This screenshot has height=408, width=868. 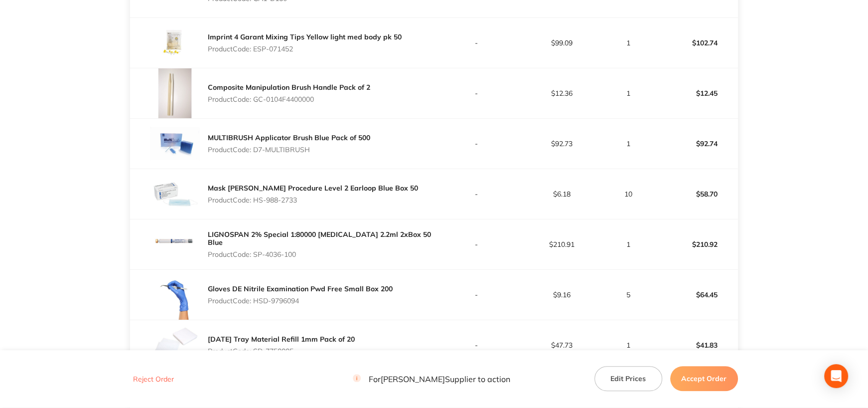 I want to click on p: $102.74, so click(x=695, y=43).